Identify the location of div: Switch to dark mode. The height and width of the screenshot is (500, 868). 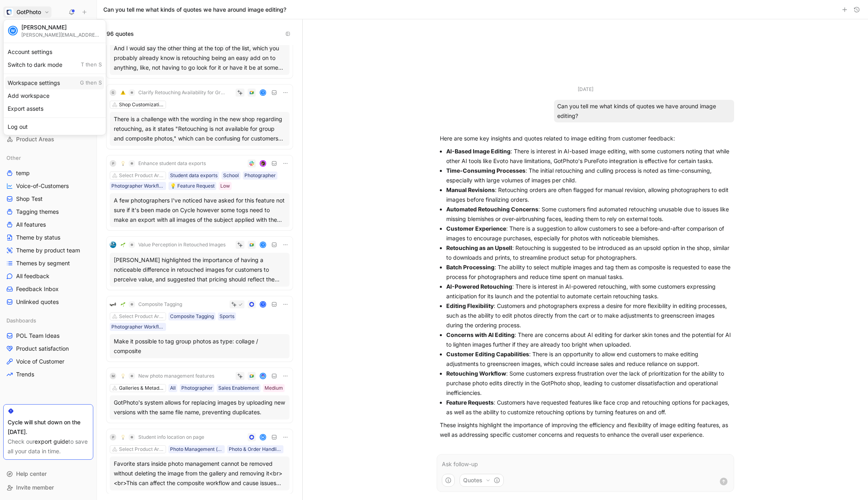
(55, 65).